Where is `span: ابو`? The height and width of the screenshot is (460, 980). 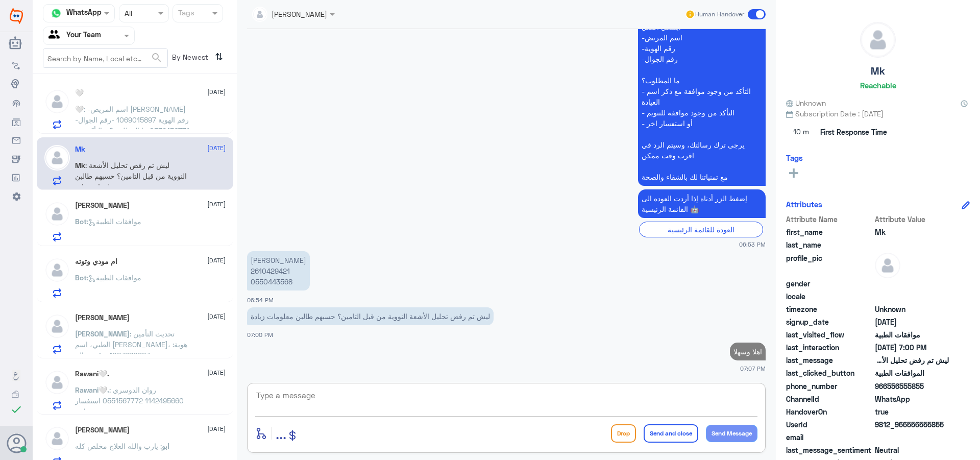 span: ابو is located at coordinates (166, 445).